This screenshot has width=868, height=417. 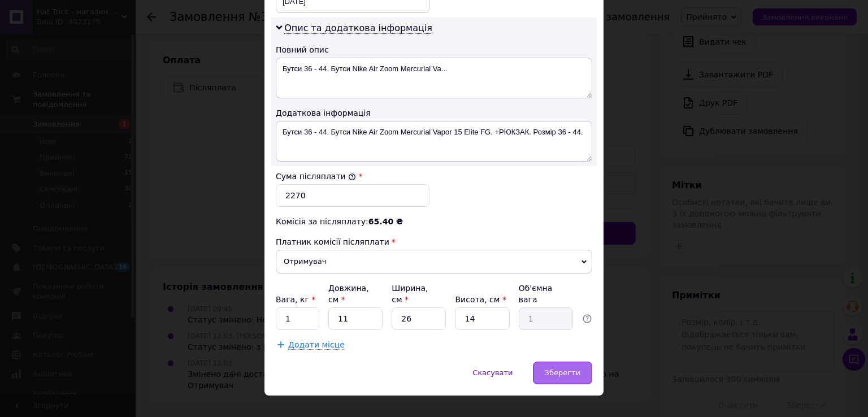 What do you see at coordinates (434, 222) in the screenshot?
I see `div: Комісія за післяплату:` at bounding box center [434, 222].